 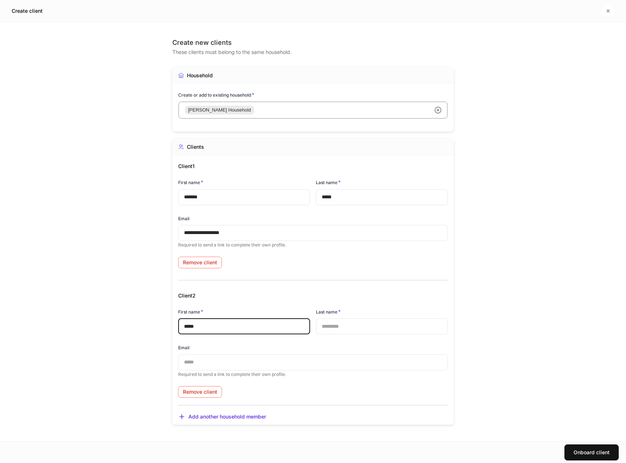 What do you see at coordinates (591, 452) in the screenshot?
I see `div: Onboard client` at bounding box center [591, 452].